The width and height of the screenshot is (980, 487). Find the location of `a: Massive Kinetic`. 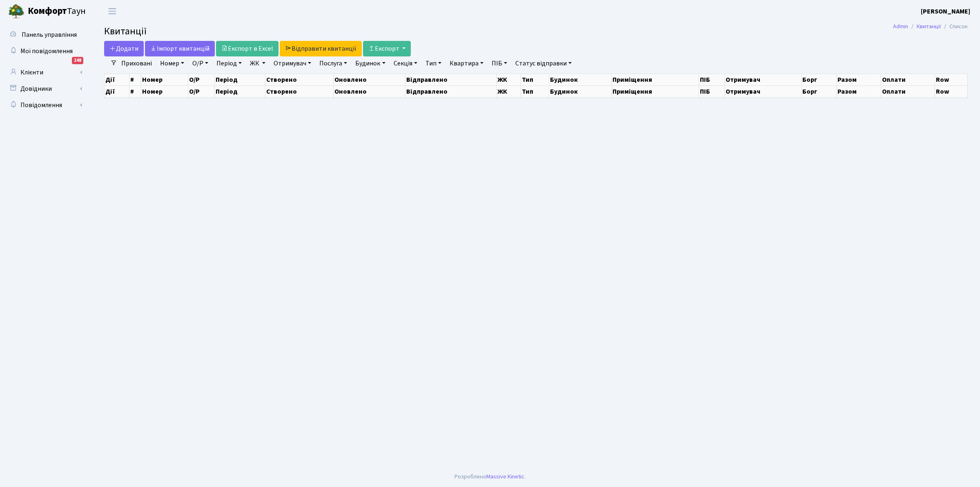

a: Massive Kinetic is located at coordinates (505, 476).